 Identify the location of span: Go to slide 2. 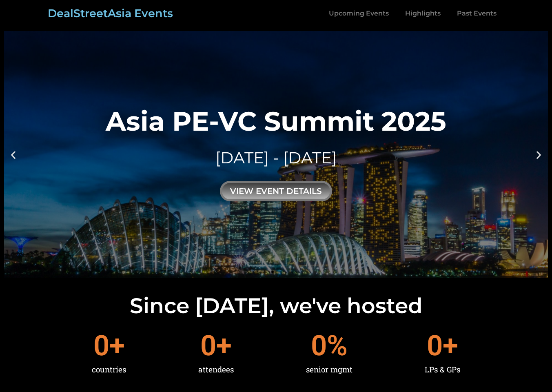
(280, 272).